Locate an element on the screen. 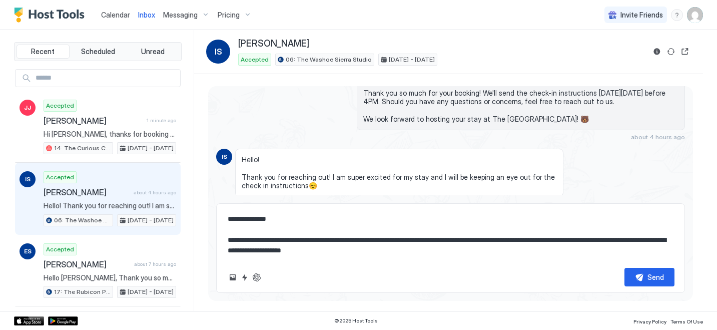 The width and height of the screenshot is (717, 330). button: Sync reservation is located at coordinates (671, 52).